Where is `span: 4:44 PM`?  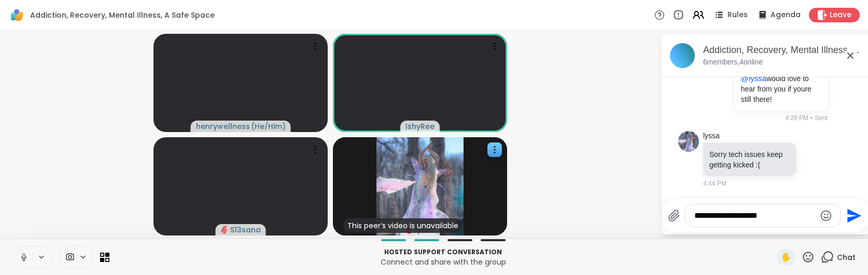 span: 4:44 PM is located at coordinates (714, 184).